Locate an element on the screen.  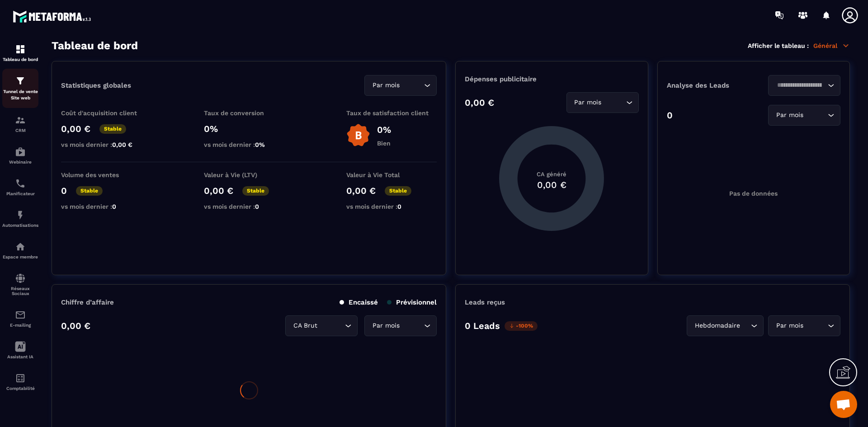
p: Volume des ventes is located at coordinates (106, 175).